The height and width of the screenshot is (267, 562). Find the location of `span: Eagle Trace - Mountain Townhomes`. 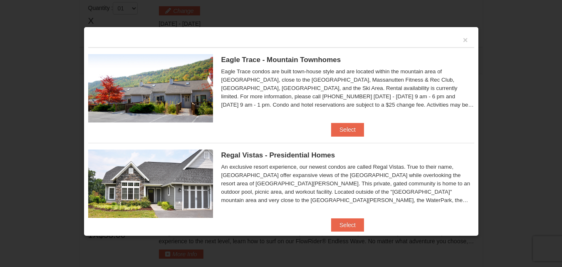

span: Eagle Trace - Mountain Townhomes is located at coordinates (281, 60).